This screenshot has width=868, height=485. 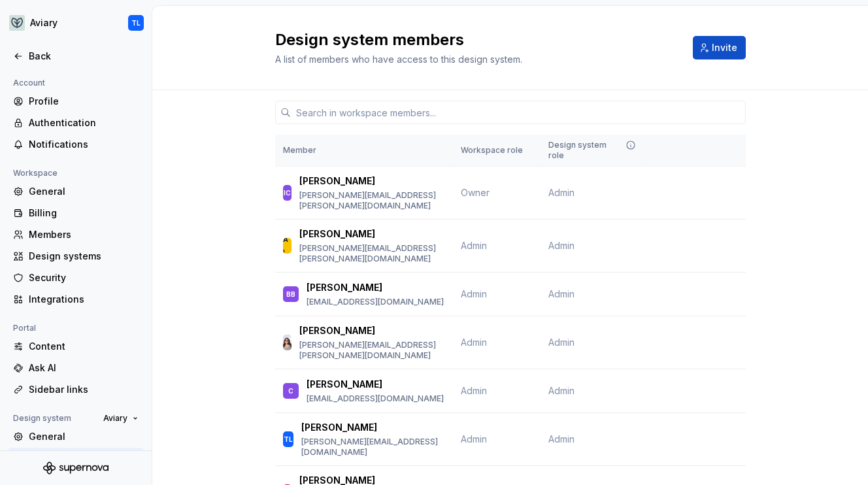 I want to click on div: Notifications, so click(x=83, y=144).